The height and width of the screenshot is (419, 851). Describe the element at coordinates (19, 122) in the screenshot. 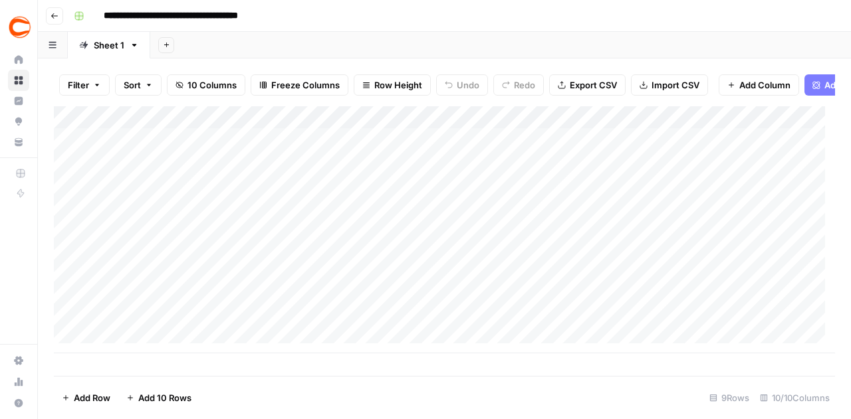

I see `a: Opportunities` at that location.